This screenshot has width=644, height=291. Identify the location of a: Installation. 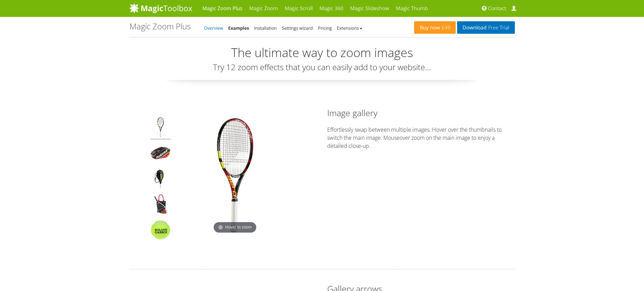
(266, 28).